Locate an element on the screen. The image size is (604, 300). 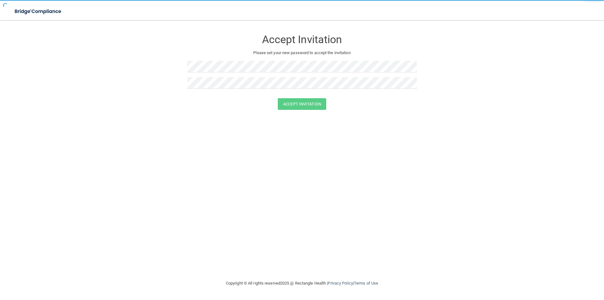
button: Accept Invitation is located at coordinates (302, 104).